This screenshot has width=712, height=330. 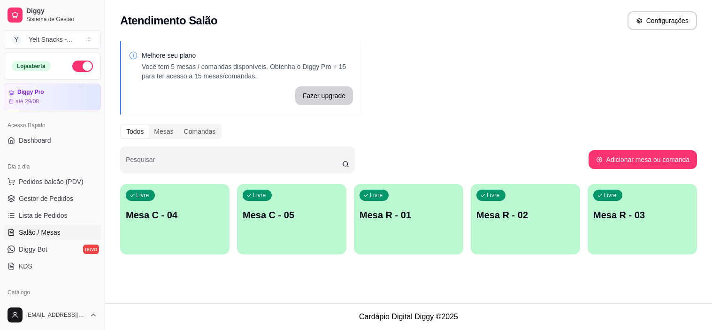 What do you see at coordinates (51, 182) in the screenshot?
I see `span: Pedidos balcão (PDV)` at bounding box center [51, 182].